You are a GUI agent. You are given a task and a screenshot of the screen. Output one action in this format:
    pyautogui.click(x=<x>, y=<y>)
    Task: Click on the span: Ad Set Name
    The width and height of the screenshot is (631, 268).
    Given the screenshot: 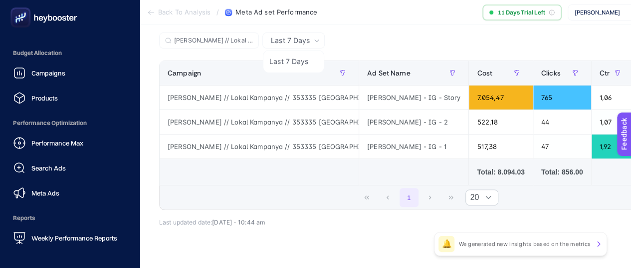 What is the action you would take?
    pyautogui.click(x=389, y=73)
    